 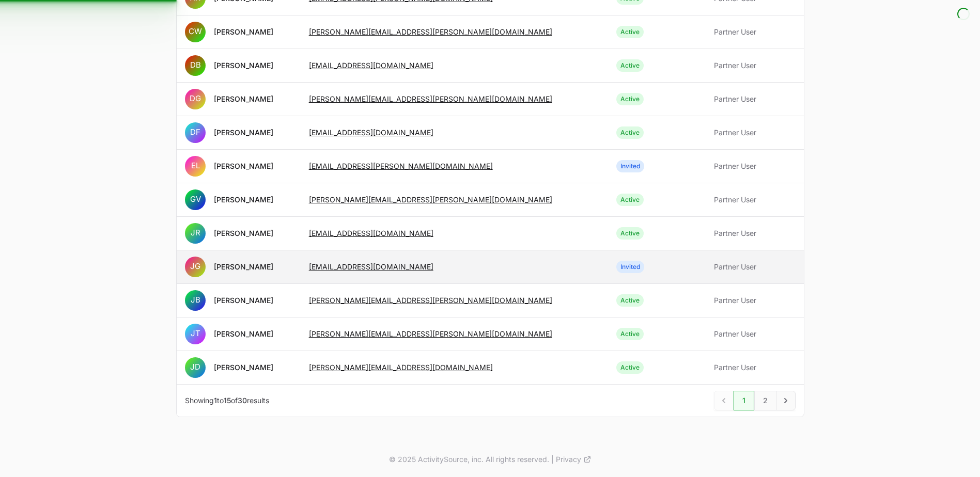 I want to click on p: © 2025 ActivitySource, inc. All rights reserved., so click(x=469, y=459).